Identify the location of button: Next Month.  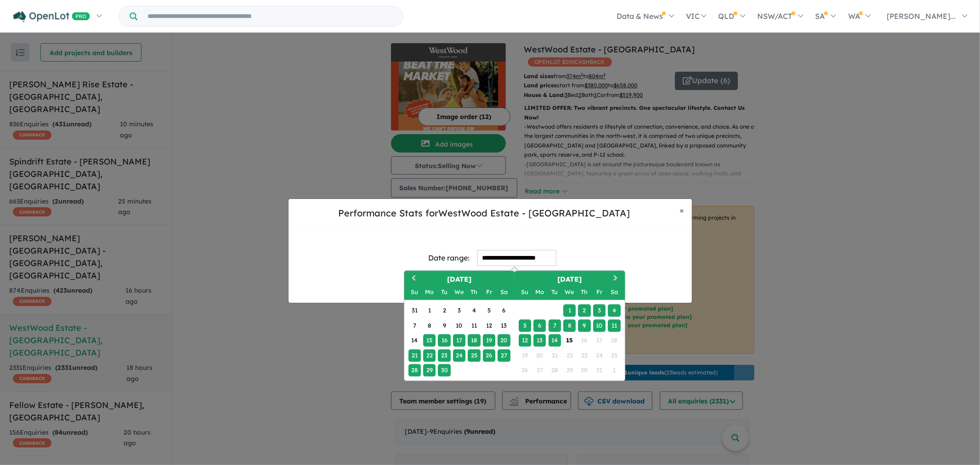
(617, 279).